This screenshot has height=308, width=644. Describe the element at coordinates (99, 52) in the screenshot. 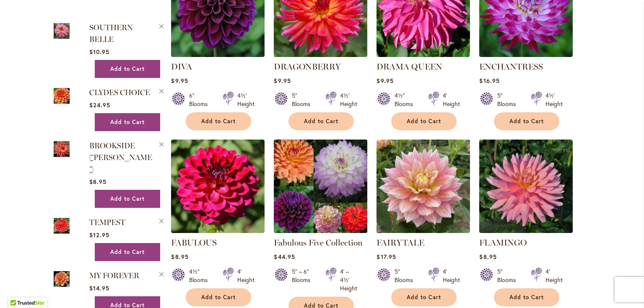

I see `span: $10.95` at that location.